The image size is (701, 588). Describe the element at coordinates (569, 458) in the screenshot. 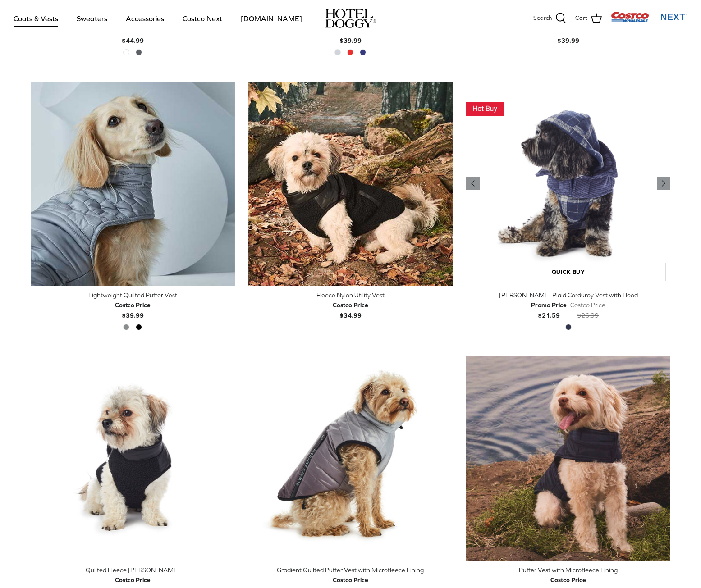

I see `a: Puffer Vest with Microfleece Lining` at that location.